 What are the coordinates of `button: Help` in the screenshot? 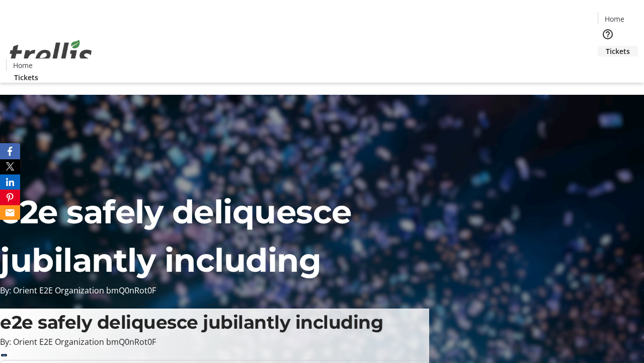 It's located at (608, 34).